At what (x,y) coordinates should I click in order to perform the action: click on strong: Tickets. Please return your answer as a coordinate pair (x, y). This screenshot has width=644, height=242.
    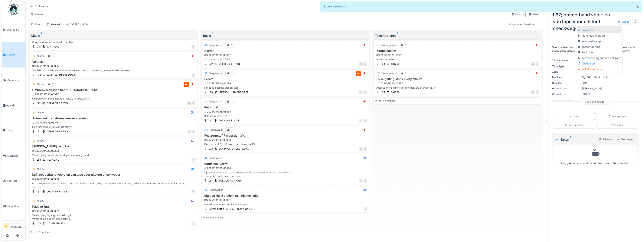
    Looking at the image, I should click on (43, 6).